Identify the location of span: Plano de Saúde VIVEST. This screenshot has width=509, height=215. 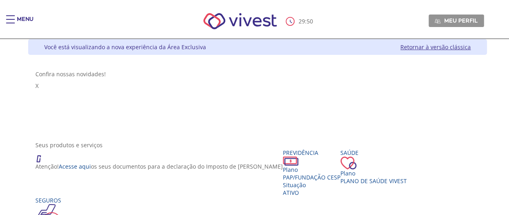
(374, 180).